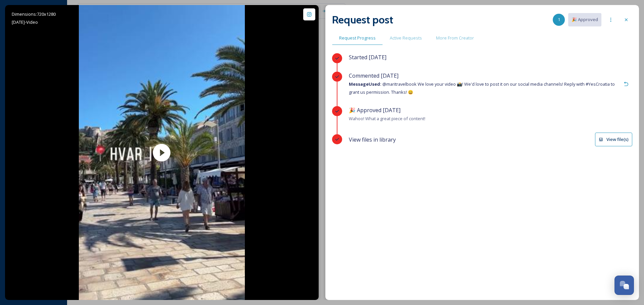  Describe the element at coordinates (406, 38) in the screenshot. I see `span: Active Requests` at that location.